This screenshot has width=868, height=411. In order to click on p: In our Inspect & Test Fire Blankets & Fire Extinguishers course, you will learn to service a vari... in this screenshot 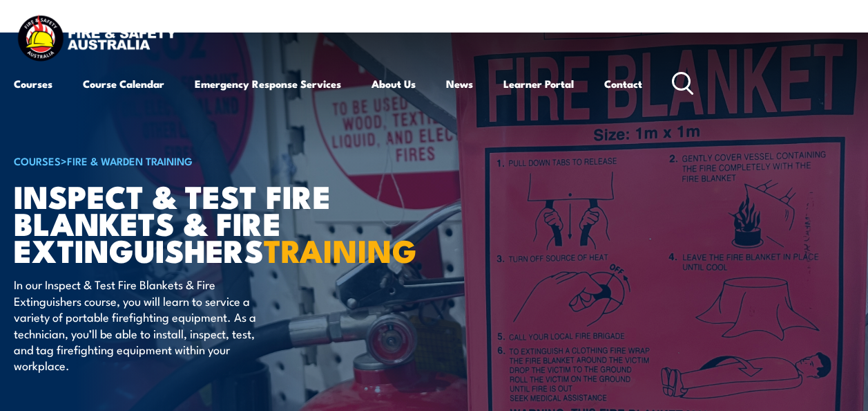, I will do `click(140, 325)`.